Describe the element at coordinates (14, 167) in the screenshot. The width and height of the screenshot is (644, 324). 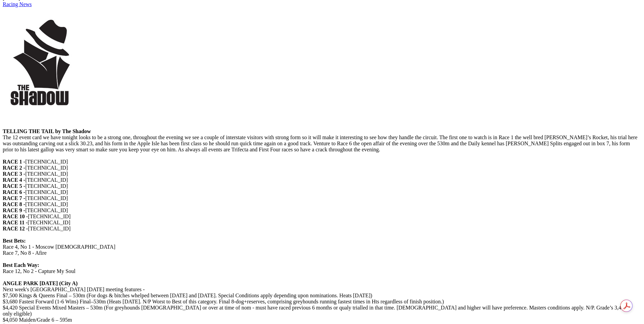
I see `strong: RACE 2 -` at that location.